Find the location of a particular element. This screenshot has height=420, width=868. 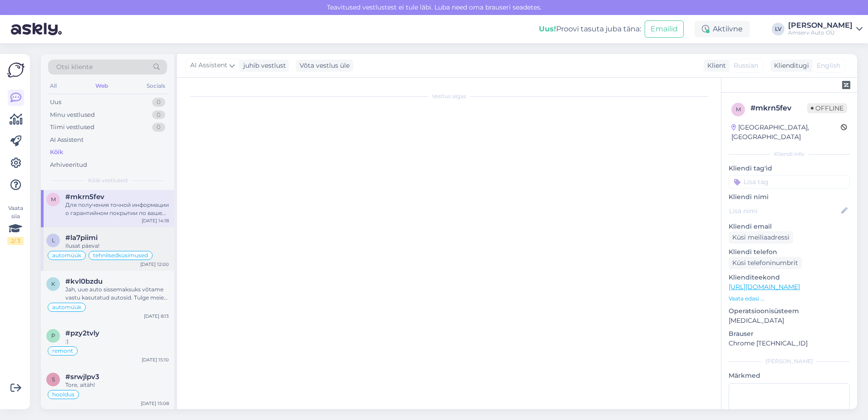

div: Küsi meiliaadressi is located at coordinates (761, 237).